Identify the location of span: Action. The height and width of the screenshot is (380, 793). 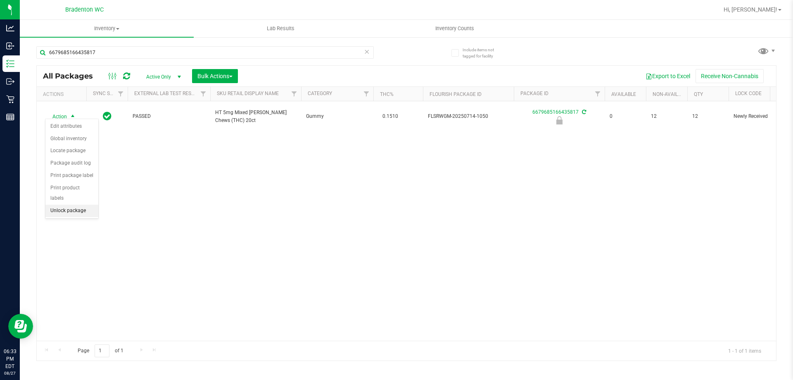
(56, 116).